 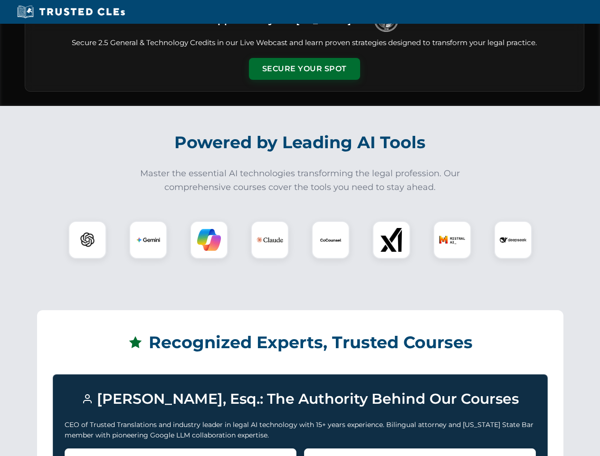 I want to click on div: ChatGPT, so click(x=87, y=240).